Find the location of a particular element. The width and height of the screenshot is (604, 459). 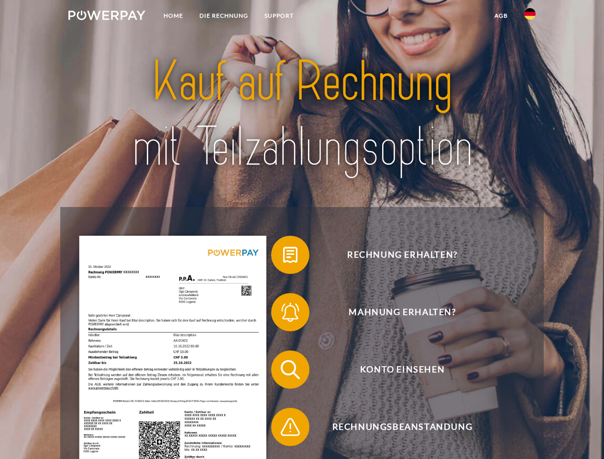

span: Mahnung erhalten? is located at coordinates (402, 312).